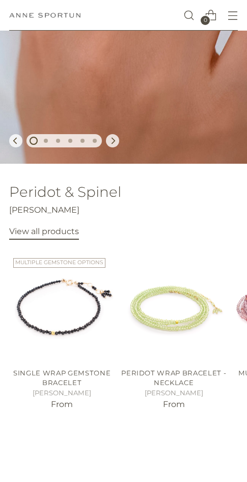 The height and width of the screenshot is (482, 247). What do you see at coordinates (44, 233) in the screenshot?
I see `a: View all products` at bounding box center [44, 233].